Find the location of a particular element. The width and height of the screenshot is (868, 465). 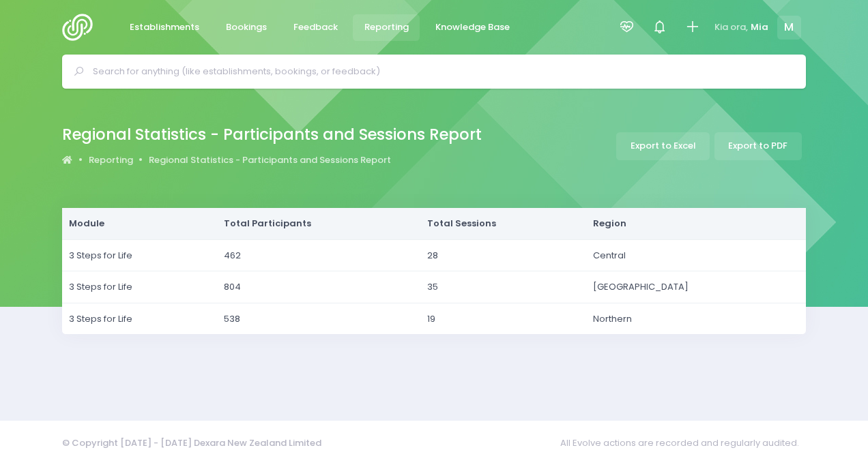

td: Central is located at coordinates (696, 255).